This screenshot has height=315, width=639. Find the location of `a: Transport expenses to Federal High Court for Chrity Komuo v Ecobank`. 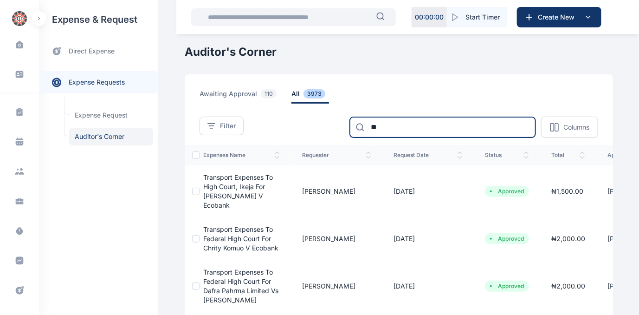

a: Transport expenses to Federal High Court for Chrity Komuo v Ecobank is located at coordinates (241, 238).